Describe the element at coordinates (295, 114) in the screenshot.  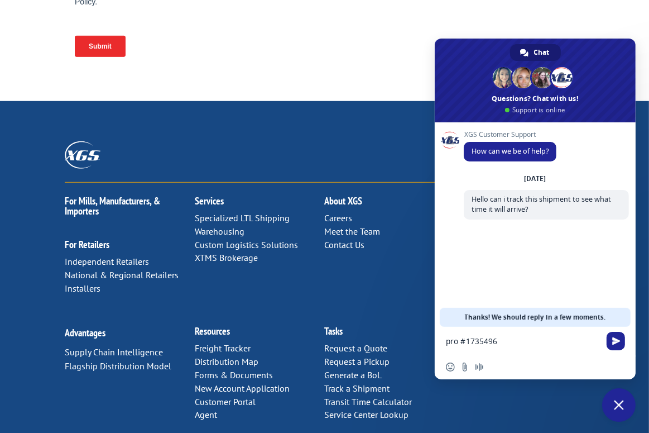
I see `span: Contact by Email` at that location.